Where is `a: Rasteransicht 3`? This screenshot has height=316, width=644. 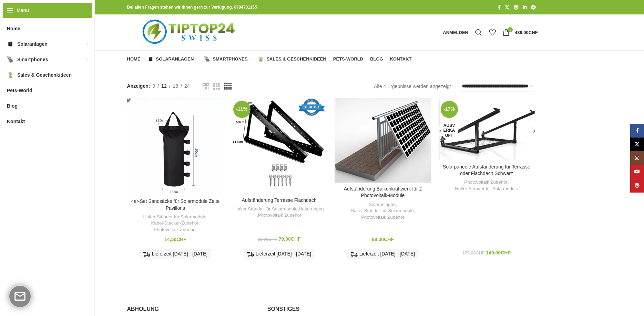
a: Rasteransicht 3 is located at coordinates (216, 86).